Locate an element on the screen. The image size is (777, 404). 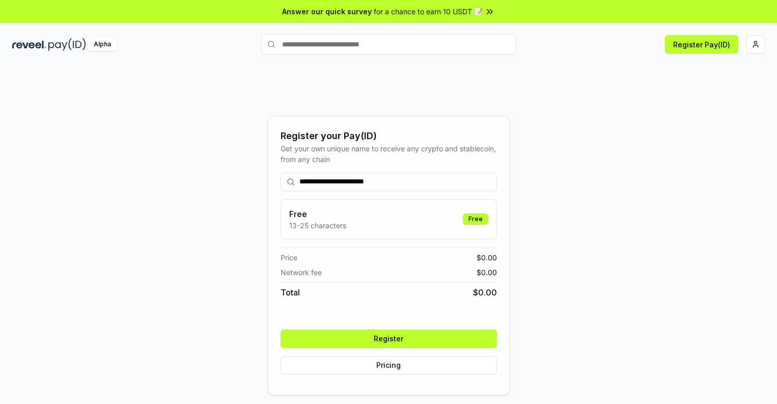
span: Price is located at coordinates (289, 257).